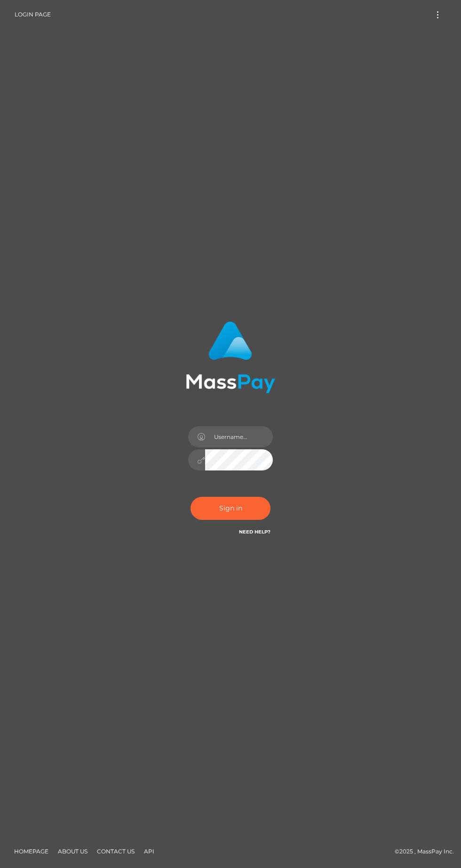 The width and height of the screenshot is (461, 868). I want to click on a: Homepage, so click(31, 851).